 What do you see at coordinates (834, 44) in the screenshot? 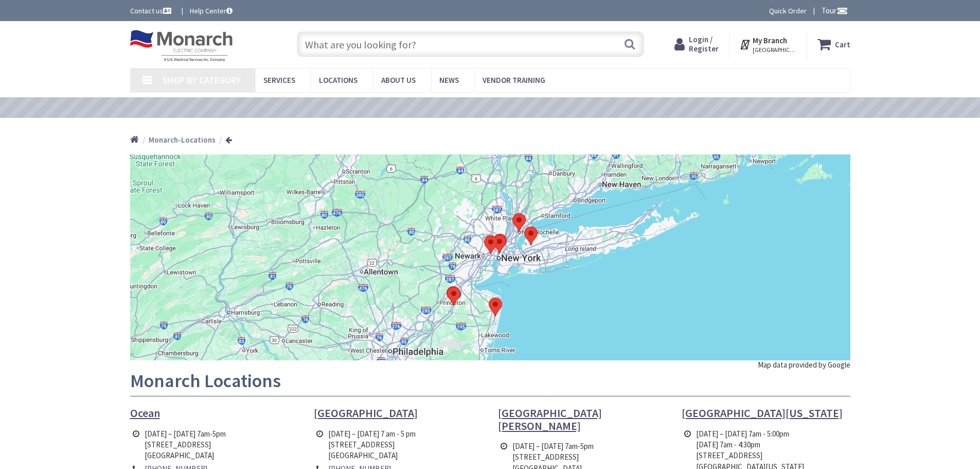
I see `a: Cart` at bounding box center [834, 44].